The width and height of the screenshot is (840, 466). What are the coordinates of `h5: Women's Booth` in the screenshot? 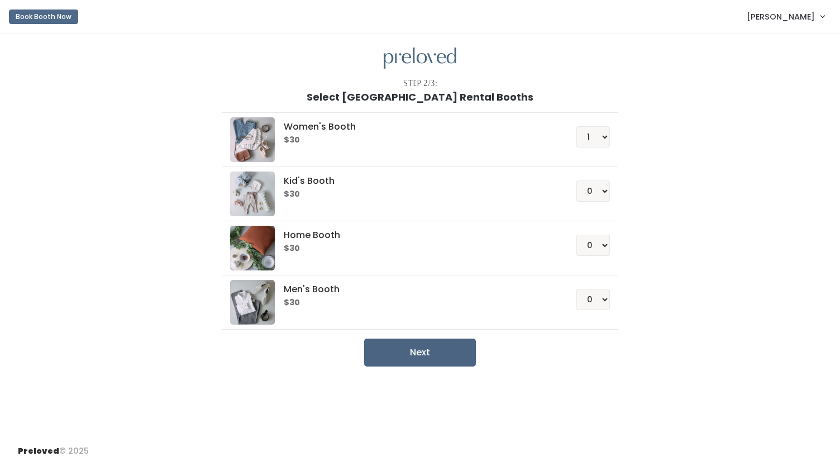 It's located at (416, 127).